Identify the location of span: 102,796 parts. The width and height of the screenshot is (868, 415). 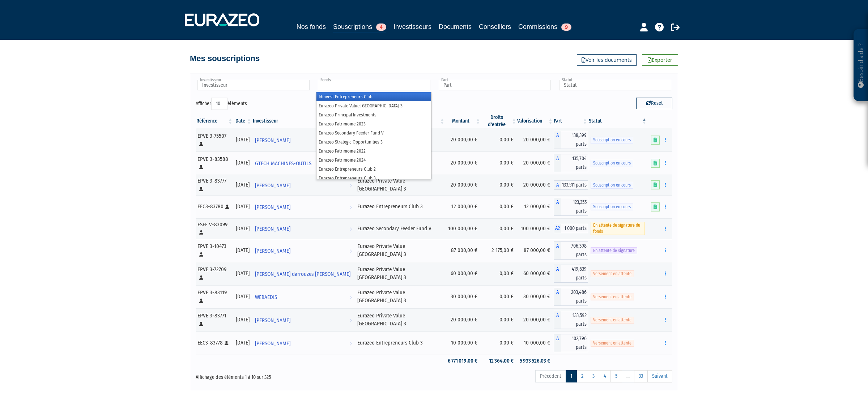
(574, 343).